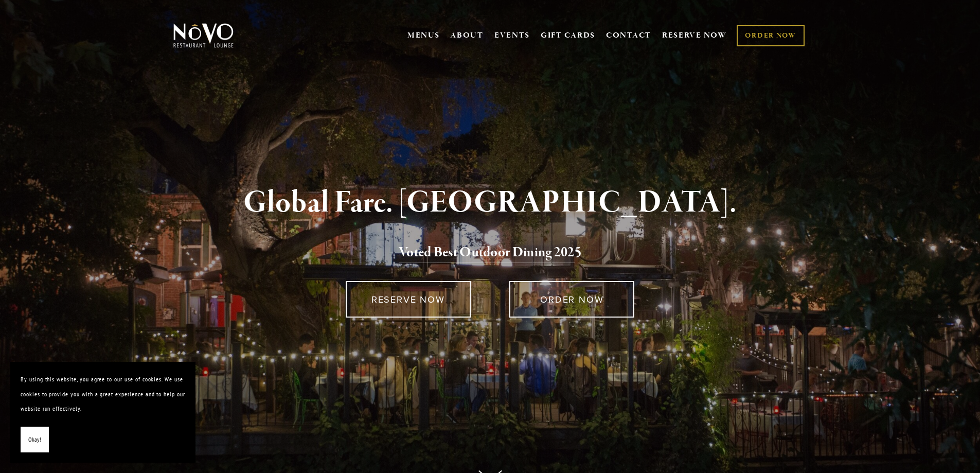 The width and height of the screenshot is (980, 473). I want to click on a: EVENTS, so click(512, 36).